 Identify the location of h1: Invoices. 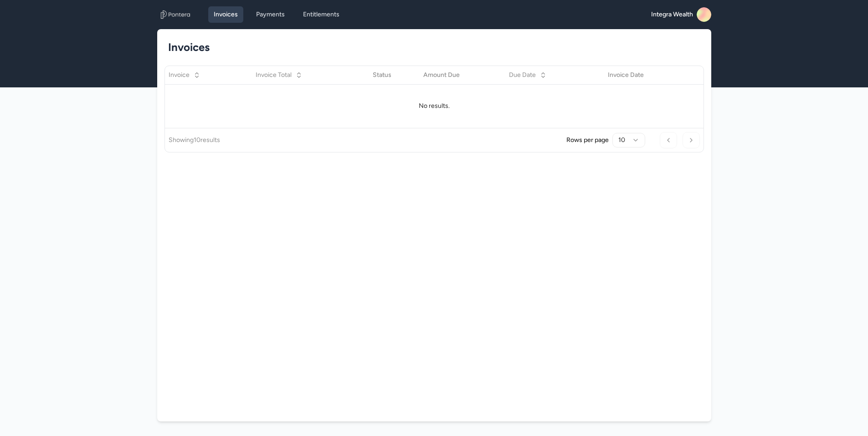
(431, 48).